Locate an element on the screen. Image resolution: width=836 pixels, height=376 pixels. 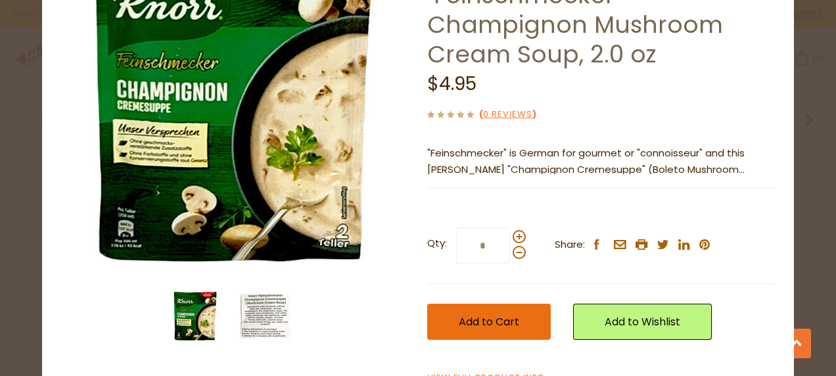
span: Share: is located at coordinates (570, 244).